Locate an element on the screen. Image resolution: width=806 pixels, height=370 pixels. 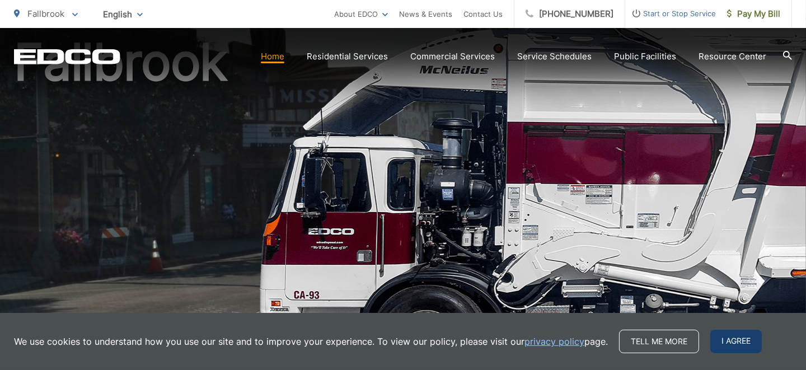
span: English is located at coordinates (123, 14).